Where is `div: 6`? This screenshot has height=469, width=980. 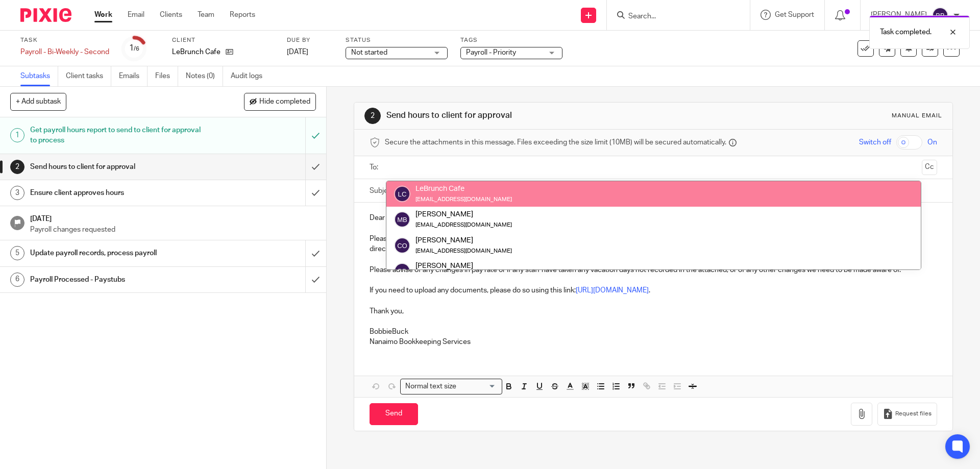 div: 6 is located at coordinates (17, 280).